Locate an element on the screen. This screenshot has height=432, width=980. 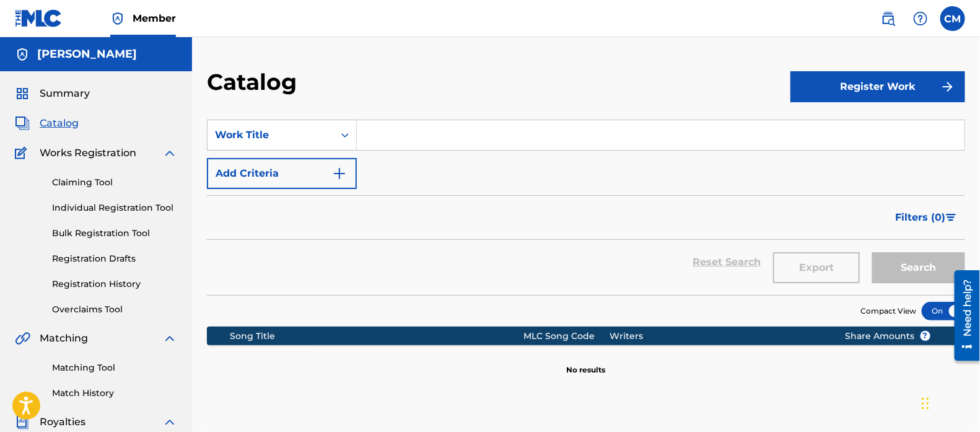
img: Royalties is located at coordinates (22, 422).